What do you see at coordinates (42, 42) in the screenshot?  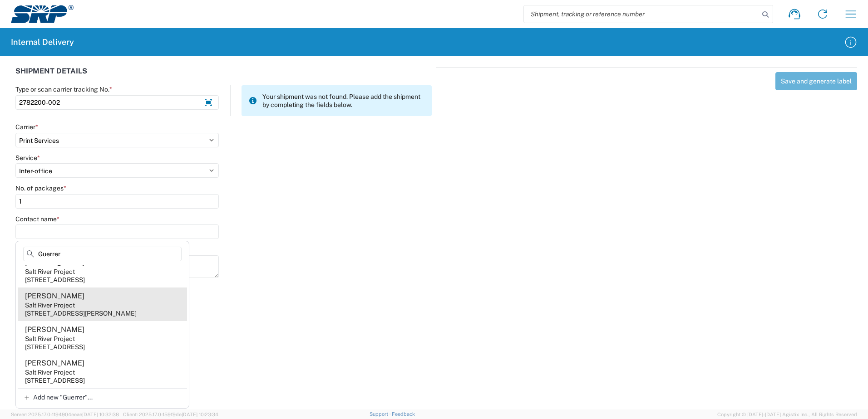 I see `h2: Internal Delivery` at bounding box center [42, 42].